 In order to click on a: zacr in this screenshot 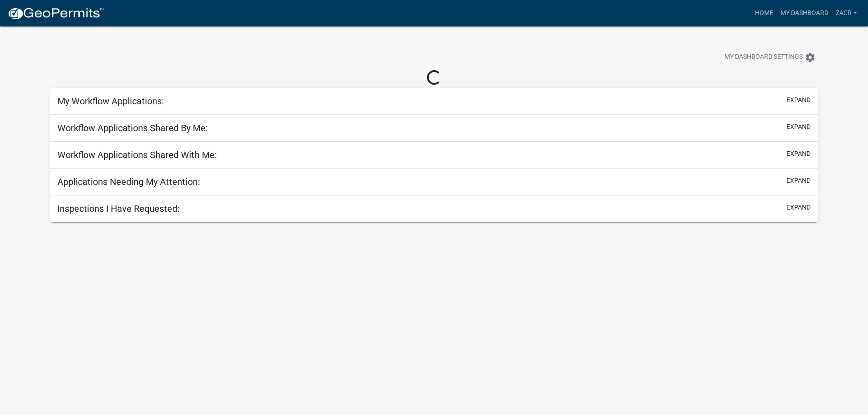, I will do `click(846, 13)`.